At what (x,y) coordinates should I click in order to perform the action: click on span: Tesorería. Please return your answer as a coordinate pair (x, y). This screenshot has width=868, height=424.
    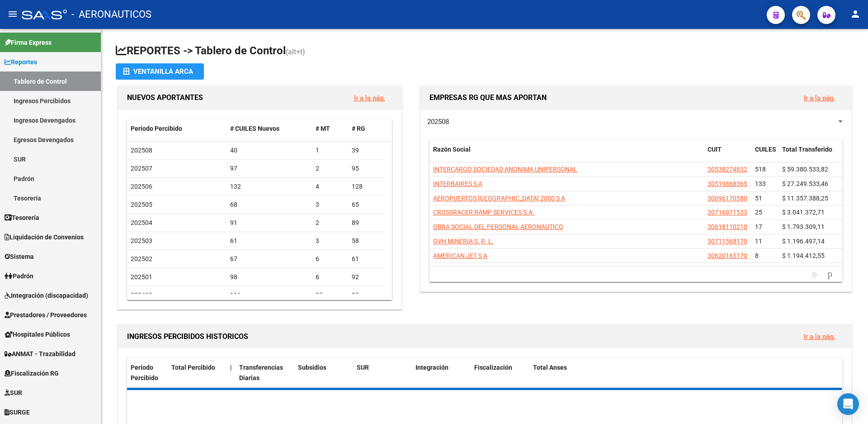
    Looking at the image, I should click on (21, 217).